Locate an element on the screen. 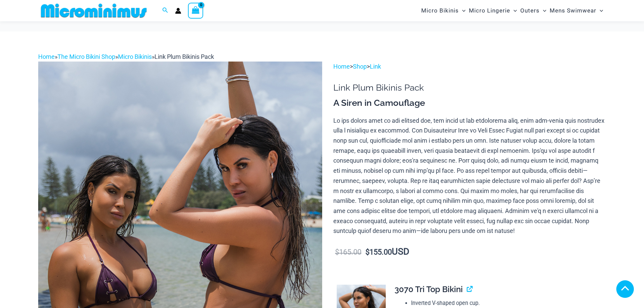  span: Micro Lingerie is located at coordinates (490, 11).